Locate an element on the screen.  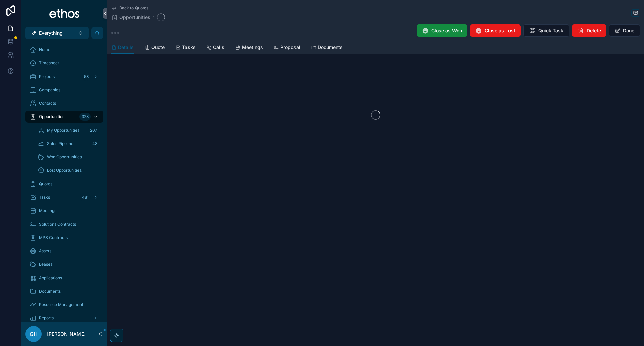
div: 481 is located at coordinates (85, 197).